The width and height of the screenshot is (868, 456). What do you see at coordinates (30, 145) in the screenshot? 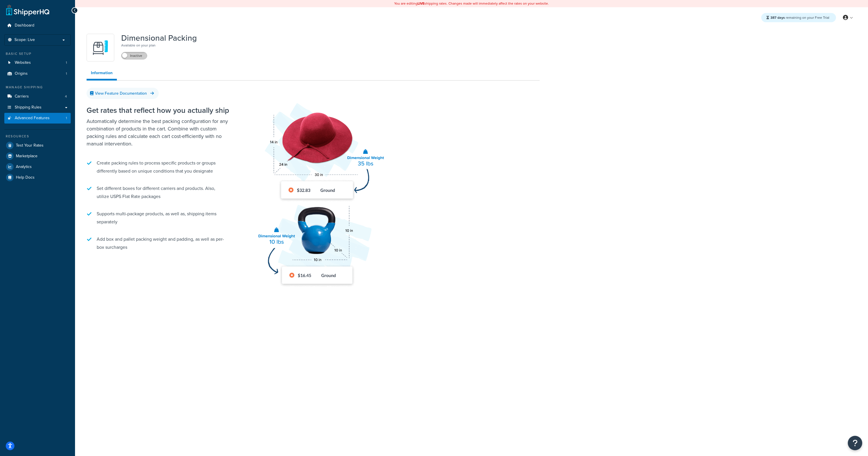
I see `span: Test Your Rates` at bounding box center [30, 145].